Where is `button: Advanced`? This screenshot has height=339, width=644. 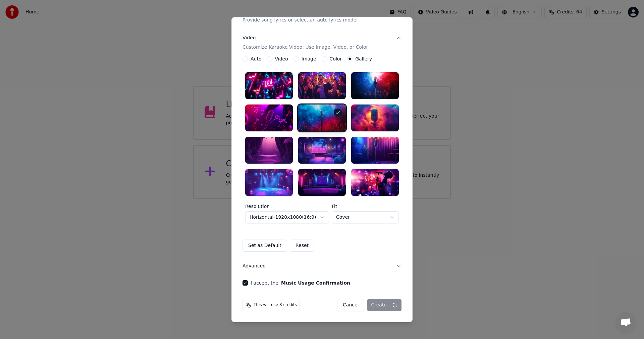 button: Advanced is located at coordinates (322, 266).